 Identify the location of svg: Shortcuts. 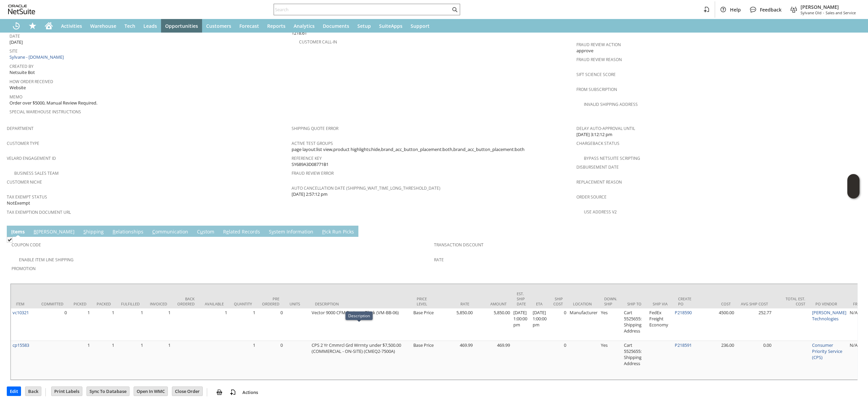
(33, 26).